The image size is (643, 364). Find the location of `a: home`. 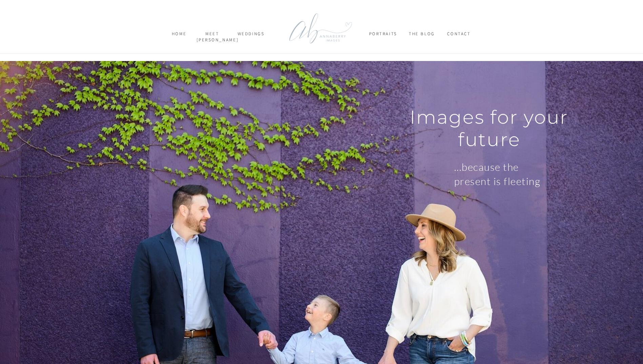

a: home is located at coordinates (179, 37).